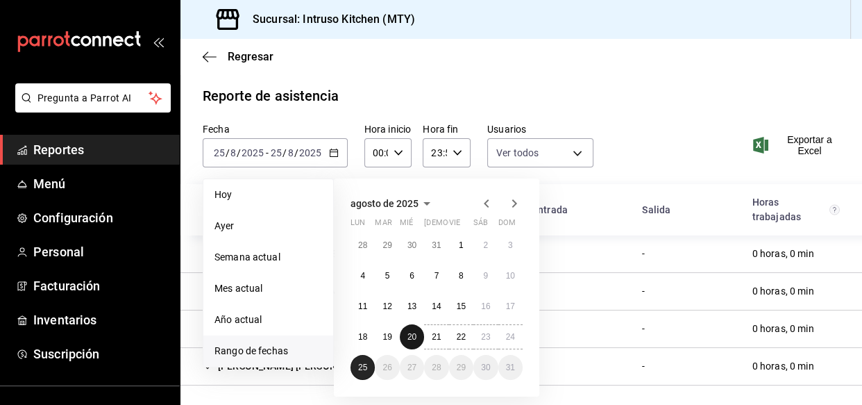 This screenshot has height=405, width=862. What do you see at coordinates (510, 245) in the screenshot?
I see `abbr: 3 de agosto de 2025` at bounding box center [510, 245].